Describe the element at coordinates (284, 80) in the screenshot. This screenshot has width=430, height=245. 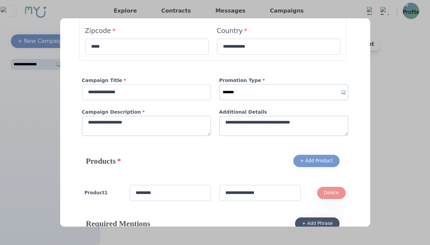
I see `h4: Promotion Type` at that location.